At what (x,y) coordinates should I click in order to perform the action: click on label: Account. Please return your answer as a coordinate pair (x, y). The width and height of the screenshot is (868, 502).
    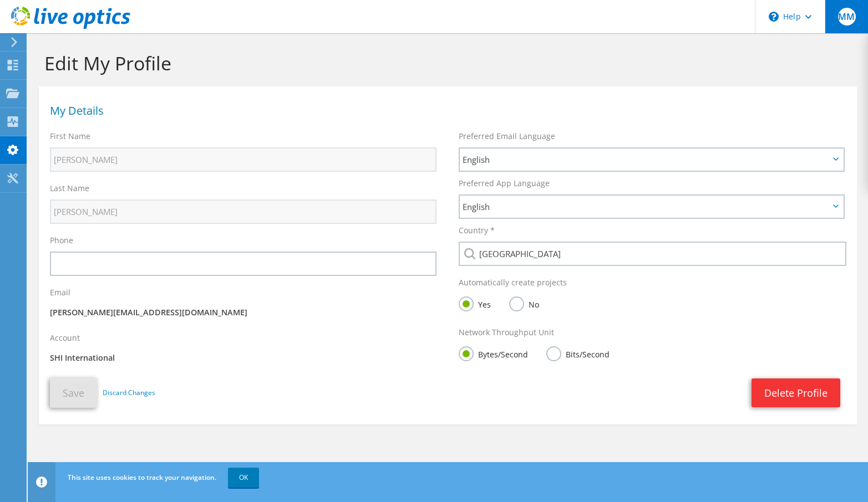
    Looking at the image, I should click on (65, 338).